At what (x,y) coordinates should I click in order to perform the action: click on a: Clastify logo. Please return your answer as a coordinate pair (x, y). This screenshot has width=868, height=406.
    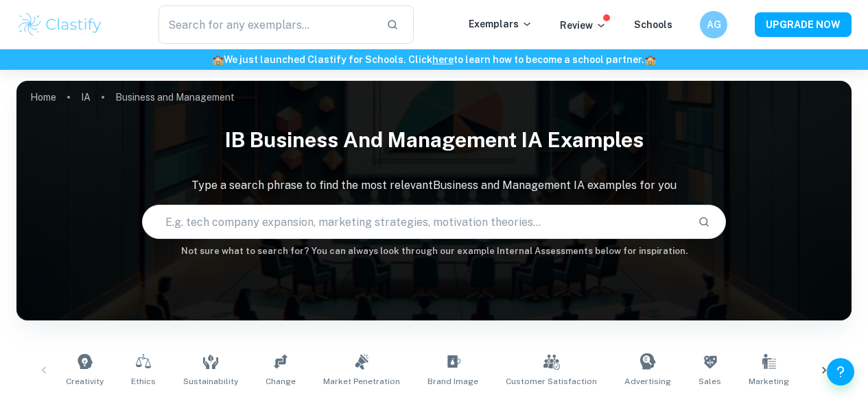
    Looking at the image, I should click on (60, 25).